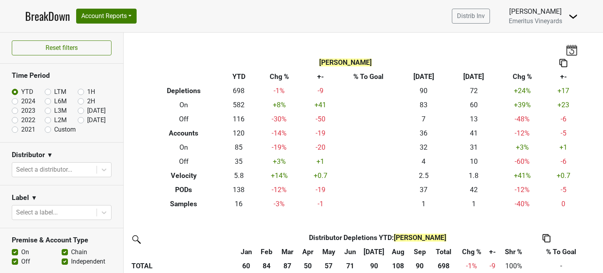 This screenshot has height=273, width=603. What do you see at coordinates (513, 251) in the screenshot?
I see `th: Shr %: activate to sort column ascending` at bounding box center [513, 251].